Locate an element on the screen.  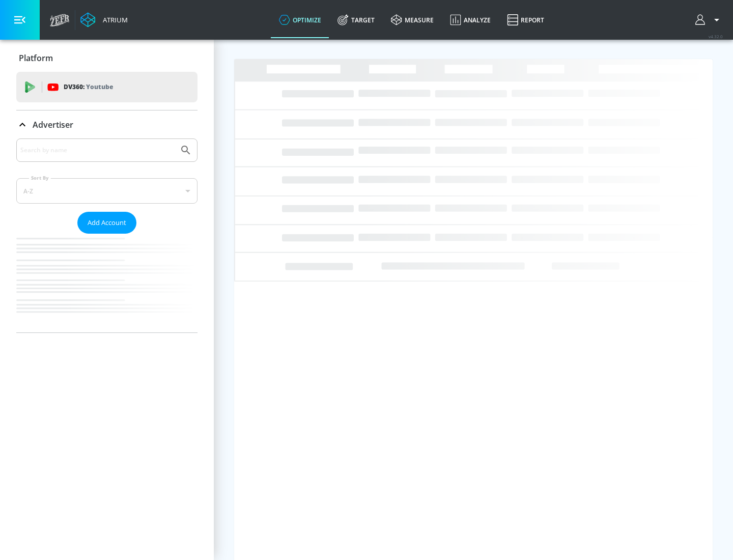
span: Add Account is located at coordinates (106, 222).